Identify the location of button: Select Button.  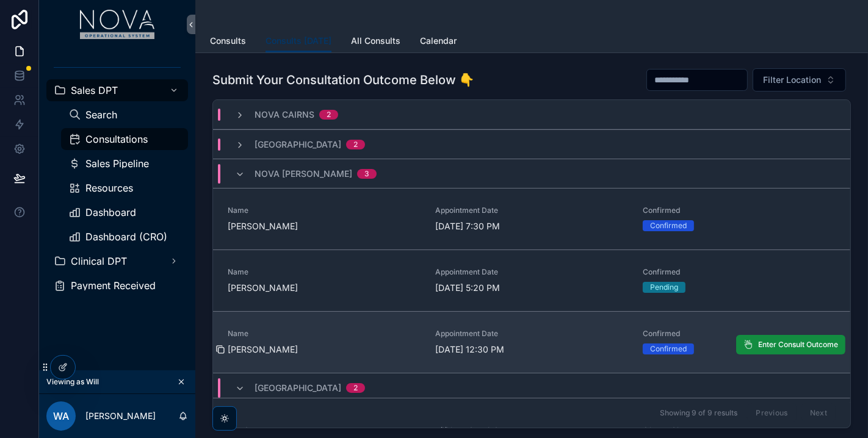
(799, 80).